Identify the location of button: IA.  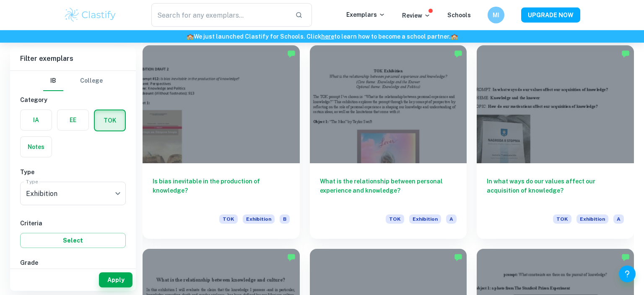
(36, 120).